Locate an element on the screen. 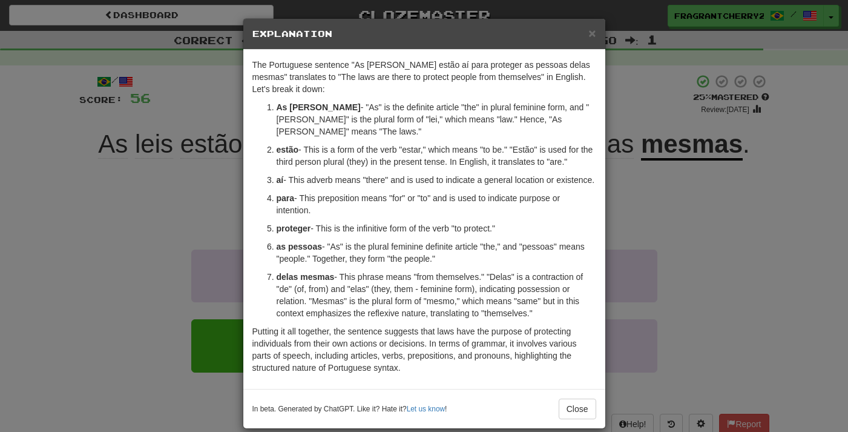 The width and height of the screenshot is (848, 432). h5: Explanation is located at coordinates (424, 34).